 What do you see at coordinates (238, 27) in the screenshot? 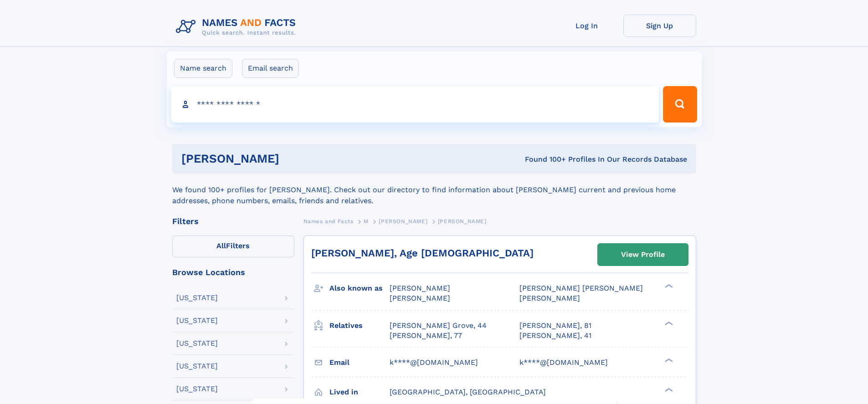
I see `img: Logo Names and Facts` at bounding box center [238, 27].